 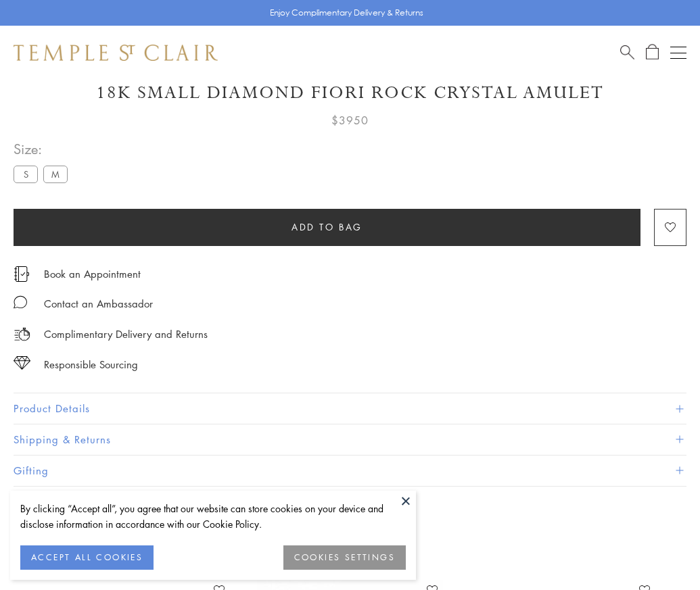 What do you see at coordinates (20, 302) in the screenshot?
I see `img: MessageIcon-01_2.svg` at bounding box center [20, 302].